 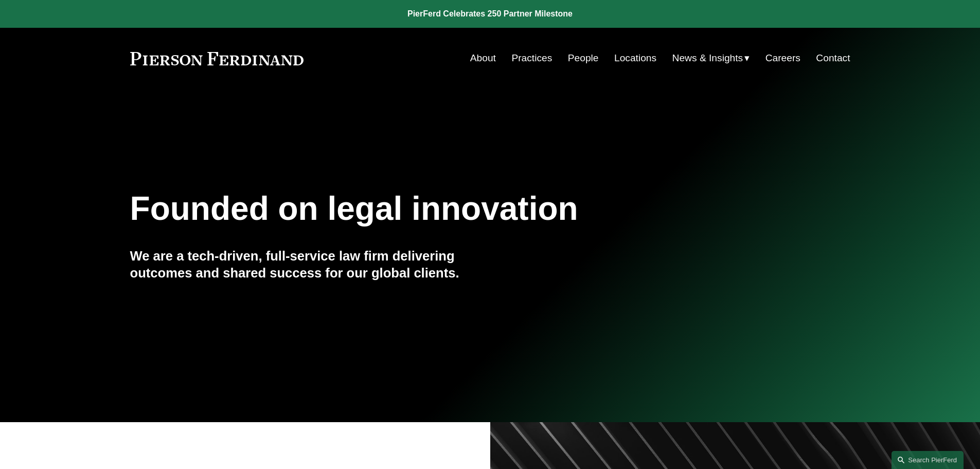 What do you see at coordinates (483, 58) in the screenshot?
I see `a: About` at bounding box center [483, 58].